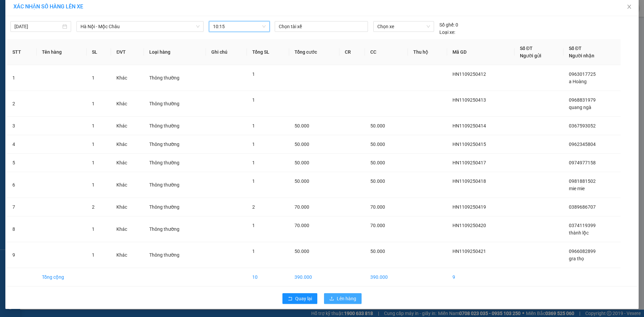 This screenshot has width=644, height=317. Describe the element at coordinates (469, 74) in the screenshot. I see `span: HN1109250412` at that location.